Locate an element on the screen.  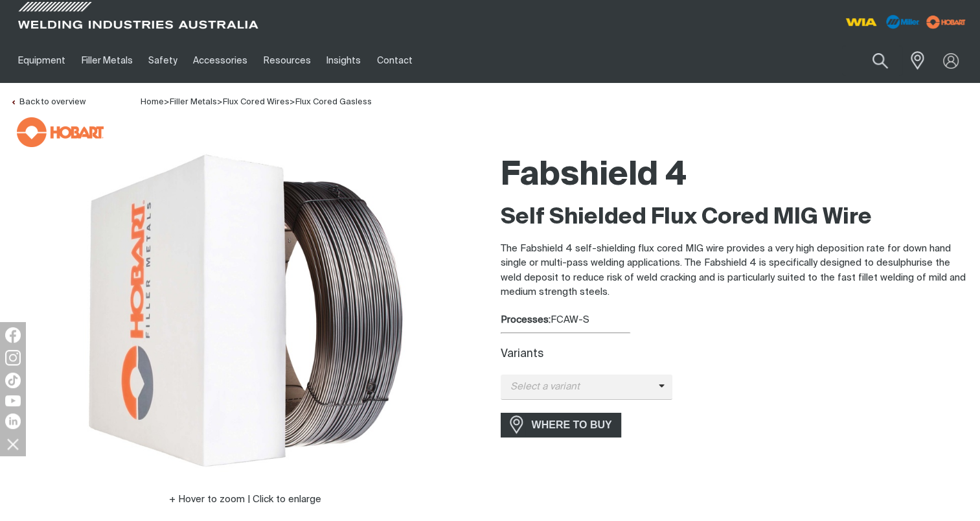
nav: Main is located at coordinates (370, 61).